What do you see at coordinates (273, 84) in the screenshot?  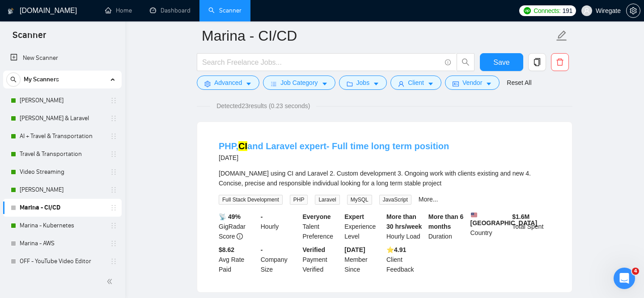 I see `span: bars` at bounding box center [273, 84].